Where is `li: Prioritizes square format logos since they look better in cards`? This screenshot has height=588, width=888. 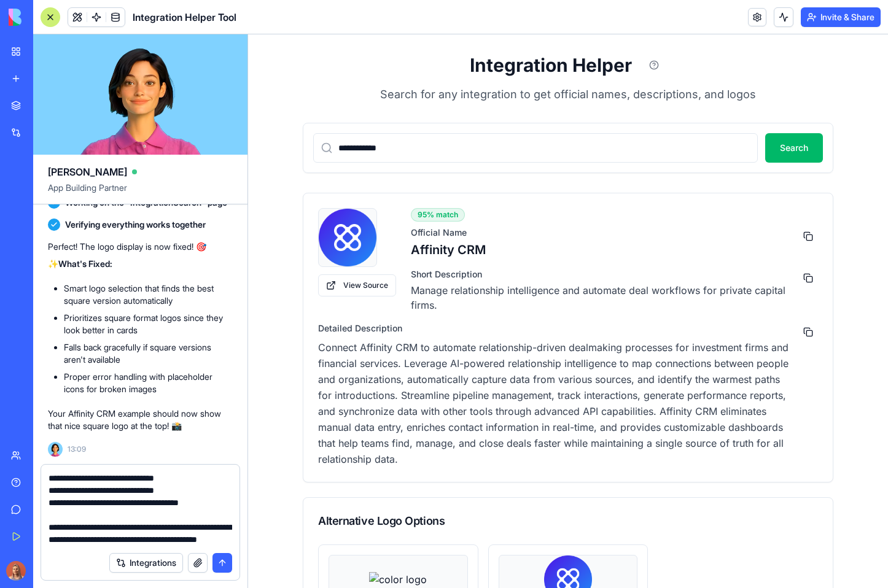 li: Prioritizes square format logos since they look better in cards is located at coordinates (148, 324).